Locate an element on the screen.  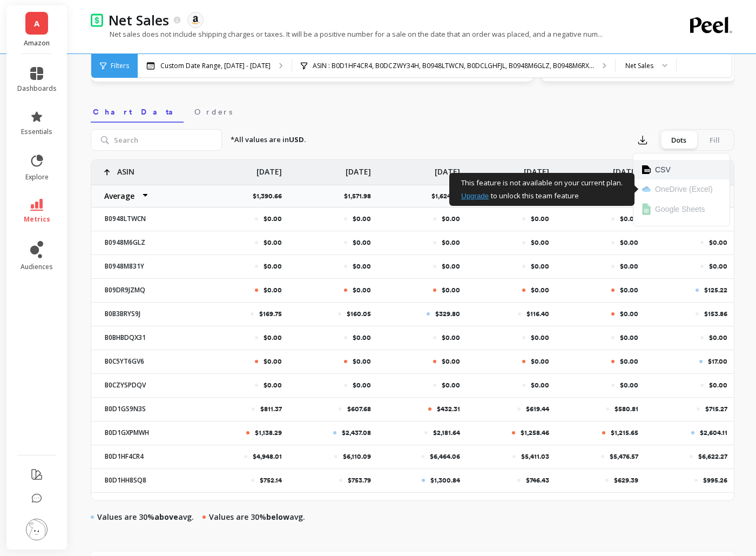
p: B0B3BRYS9J is located at coordinates (145, 314).